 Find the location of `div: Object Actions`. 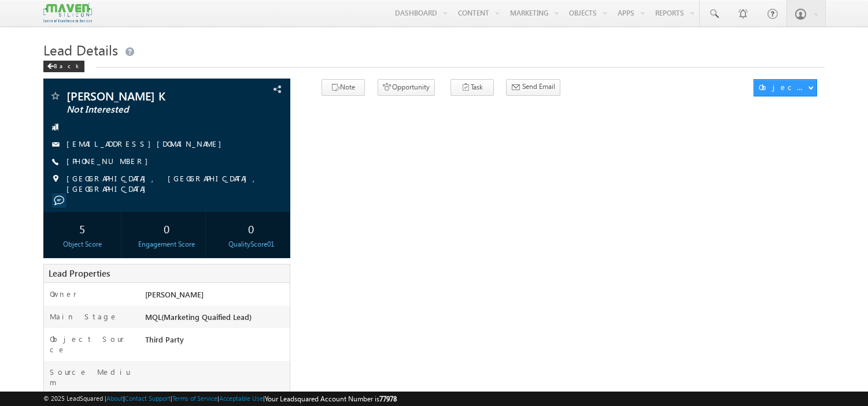

div: Object Actions is located at coordinates (783, 87).